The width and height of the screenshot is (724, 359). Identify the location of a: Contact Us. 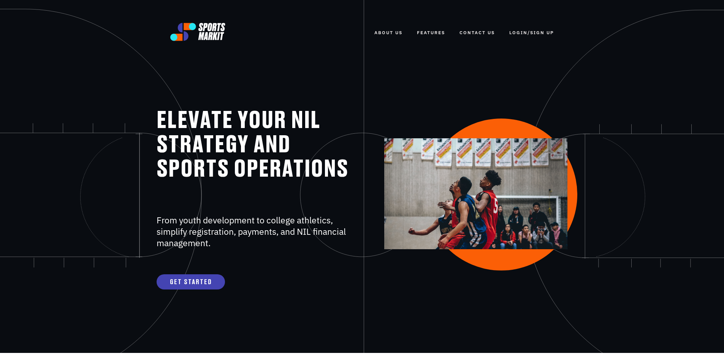
(477, 33).